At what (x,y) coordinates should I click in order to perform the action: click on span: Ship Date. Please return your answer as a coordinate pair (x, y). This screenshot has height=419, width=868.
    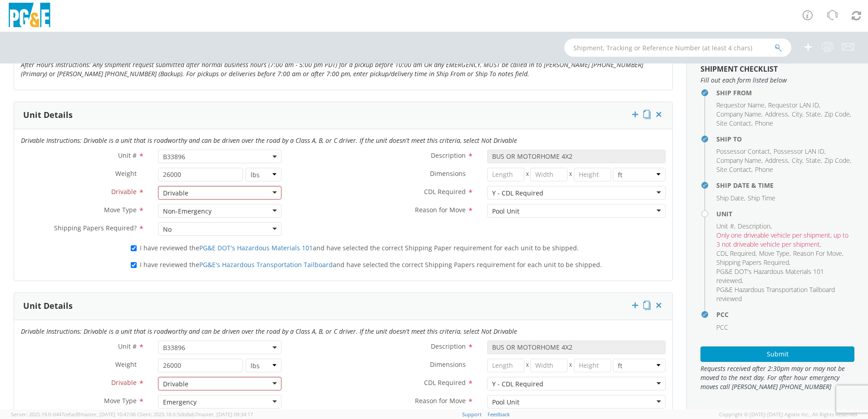
    Looking at the image, I should click on (730, 197).